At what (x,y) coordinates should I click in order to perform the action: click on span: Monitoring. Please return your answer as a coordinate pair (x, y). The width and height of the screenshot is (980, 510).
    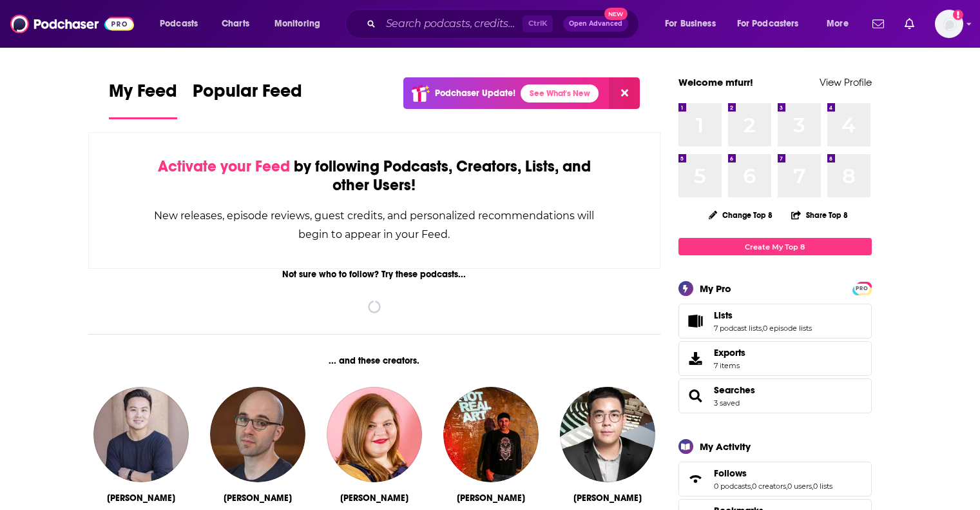
    Looking at the image, I should click on (297, 24).